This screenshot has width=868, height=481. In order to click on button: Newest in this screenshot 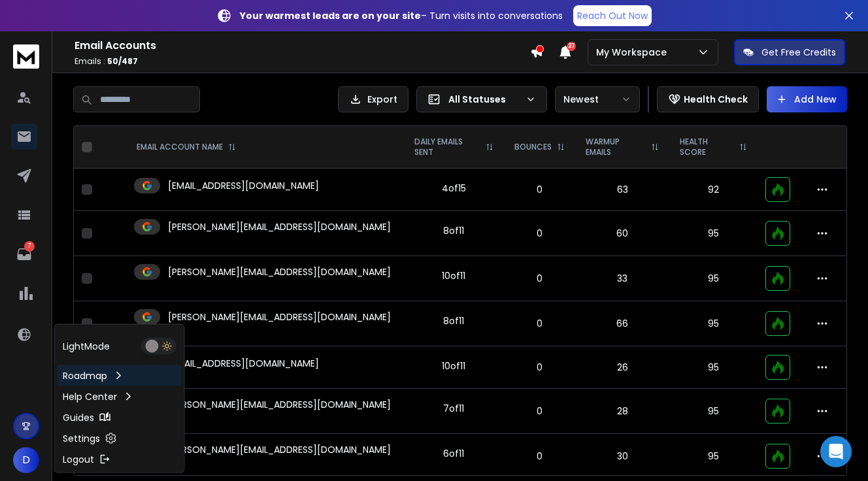, I will do `click(598, 99)`.